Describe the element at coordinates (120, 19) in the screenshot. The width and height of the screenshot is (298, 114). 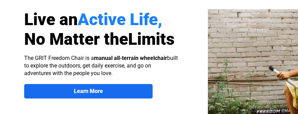
I see `span: Active Life,` at that location.